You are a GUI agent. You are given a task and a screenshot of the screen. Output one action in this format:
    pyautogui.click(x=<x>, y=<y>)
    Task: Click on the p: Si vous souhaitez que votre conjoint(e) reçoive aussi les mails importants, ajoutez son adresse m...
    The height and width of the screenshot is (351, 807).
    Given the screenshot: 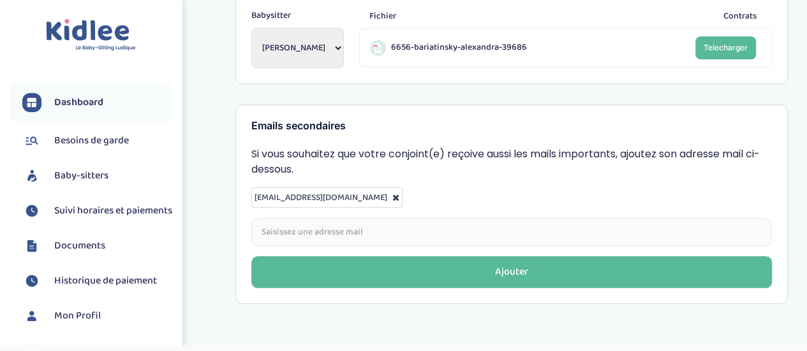 What is the action you would take?
    pyautogui.click(x=512, y=162)
    